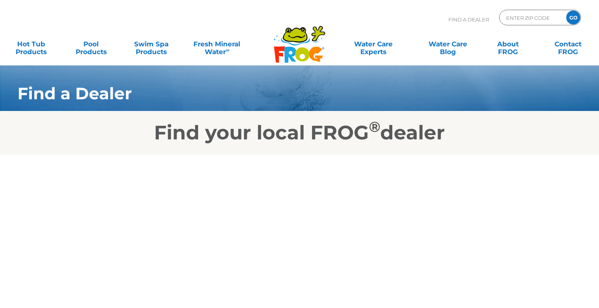  I want to click on a: AboutFROG, so click(508, 44).